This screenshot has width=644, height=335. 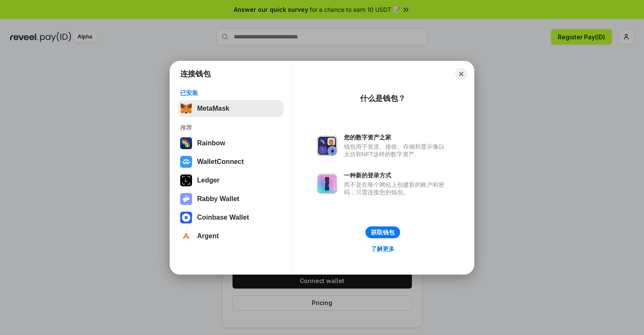 What do you see at coordinates (208, 236) in the screenshot?
I see `div: Argent` at bounding box center [208, 236].